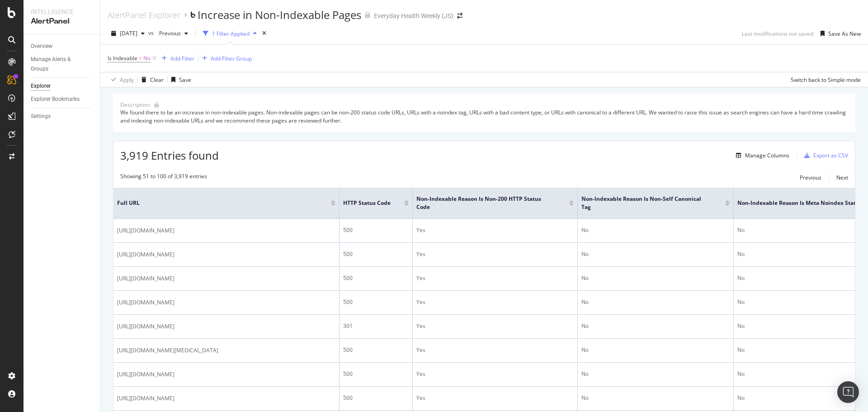 This screenshot has height=412, width=868. What do you see at coordinates (62, 99) in the screenshot?
I see `a: Explorer Bookmarks` at bounding box center [62, 99].